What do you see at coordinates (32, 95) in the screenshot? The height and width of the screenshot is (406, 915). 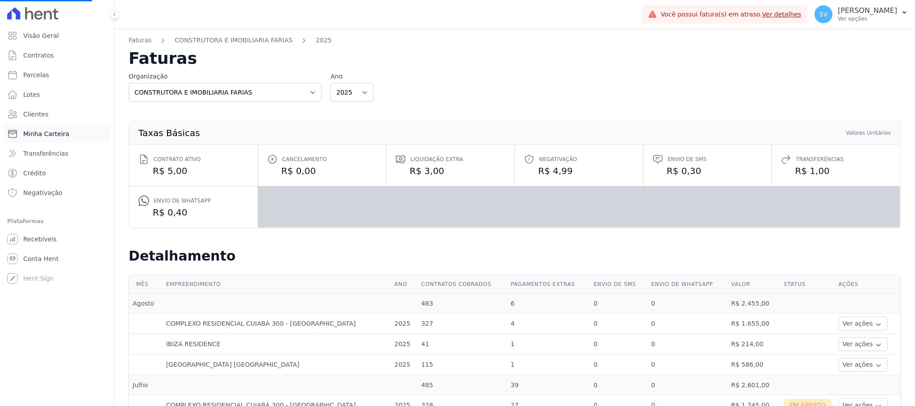 I see `span: Lotes` at bounding box center [32, 95].